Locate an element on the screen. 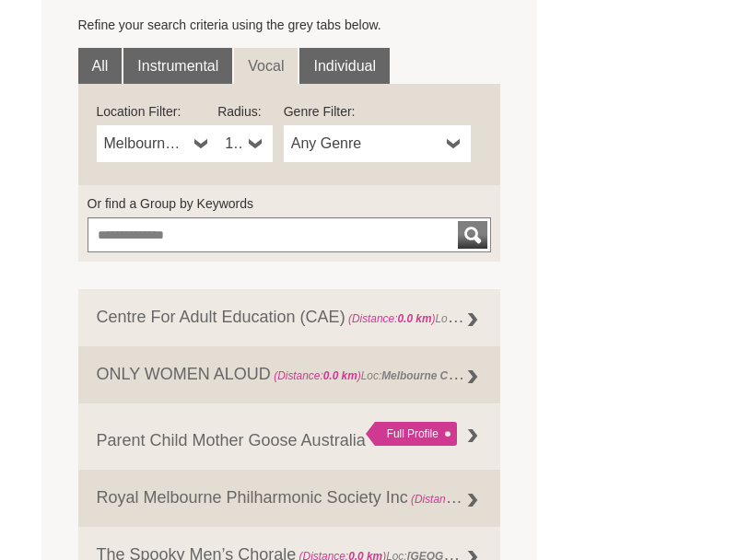  label: Genre Filter: is located at coordinates (376, 111).